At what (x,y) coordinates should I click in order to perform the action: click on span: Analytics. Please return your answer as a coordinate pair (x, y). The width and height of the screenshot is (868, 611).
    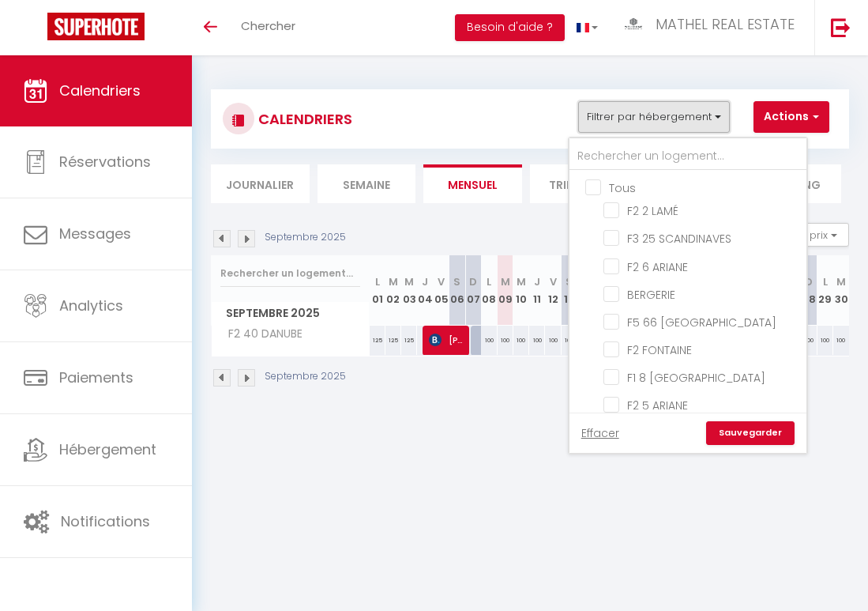
    Looking at the image, I should click on (91, 306).